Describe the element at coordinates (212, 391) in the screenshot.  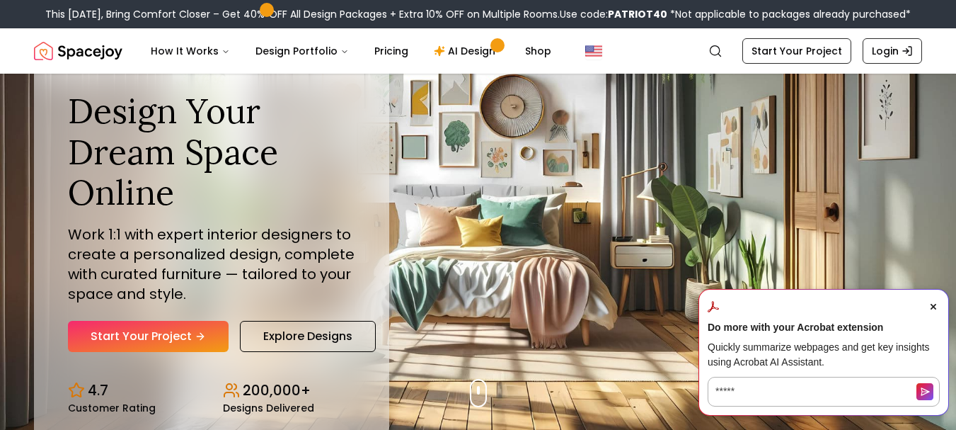
I see `div: Design stats` at that location.